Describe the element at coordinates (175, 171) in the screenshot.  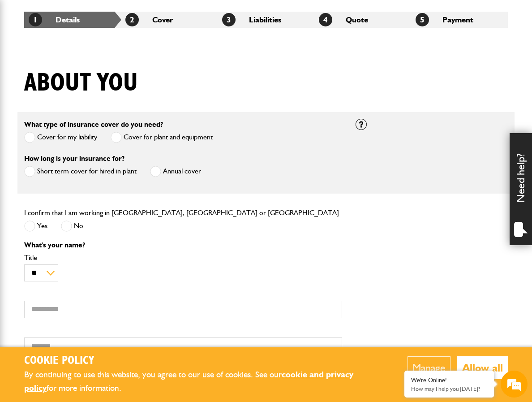
I see `label: Annual cover` at that location.